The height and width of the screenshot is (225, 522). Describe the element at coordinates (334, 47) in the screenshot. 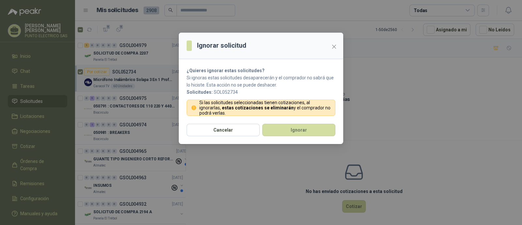

I see `button: Close` at that location.